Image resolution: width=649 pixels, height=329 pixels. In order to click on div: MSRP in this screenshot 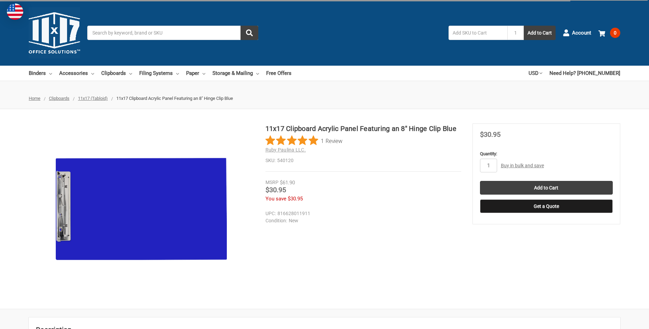, I will do `click(272, 182)`.